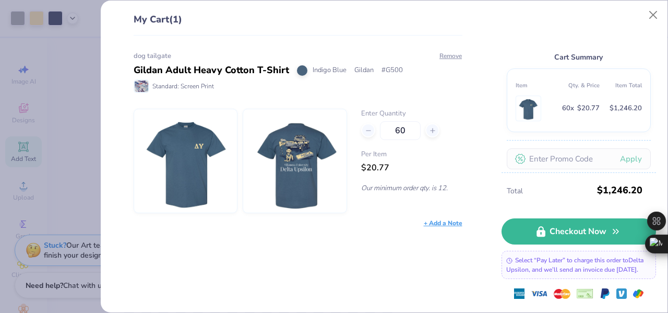 Image resolution: width=668 pixels, height=313 pixels. Describe the element at coordinates (298, 56) in the screenshot. I see `div: dog tailgate` at that location.